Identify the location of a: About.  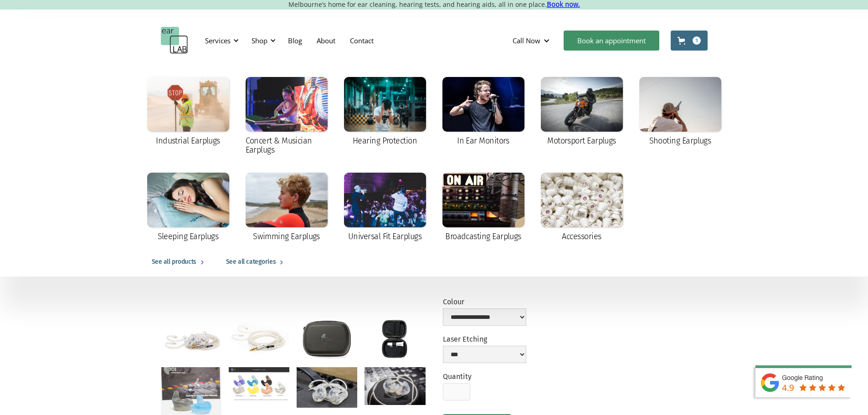
(326, 40).